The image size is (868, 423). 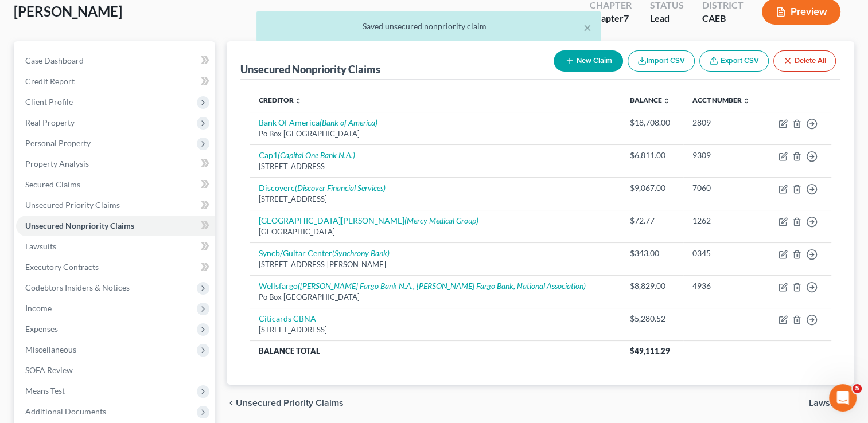 What do you see at coordinates (50, 81) in the screenshot?
I see `span: Credit Report` at bounding box center [50, 81].